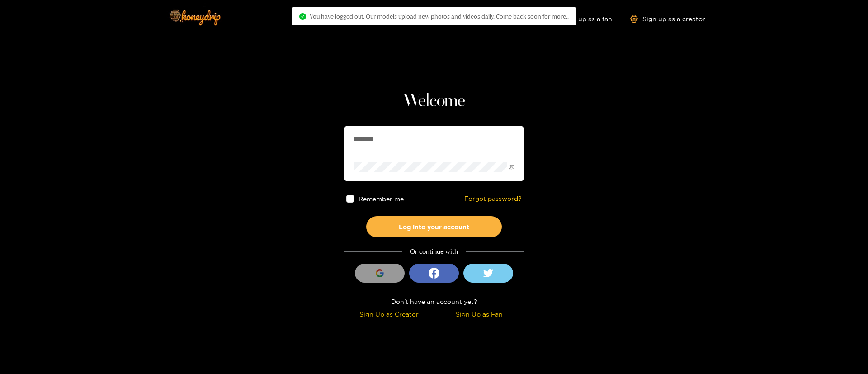 This screenshot has height=374, width=868. What do you see at coordinates (434, 101) in the screenshot?
I see `h1: Welcome` at bounding box center [434, 101].